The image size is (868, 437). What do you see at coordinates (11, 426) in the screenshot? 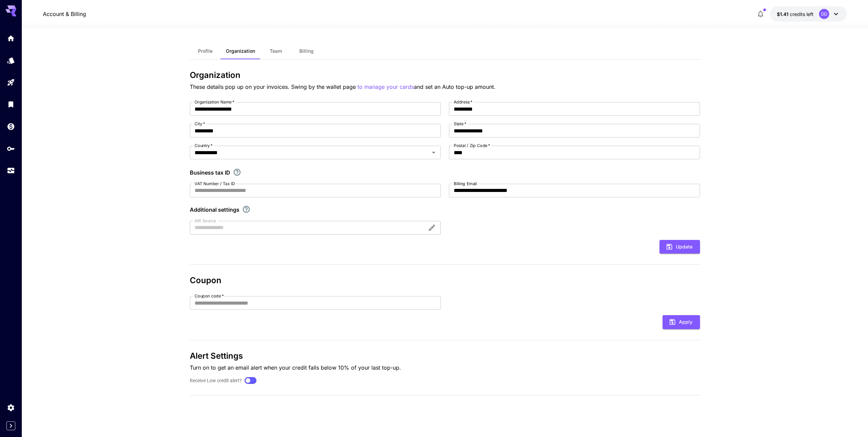
I see `div: Expand sidebar` at bounding box center [11, 426].